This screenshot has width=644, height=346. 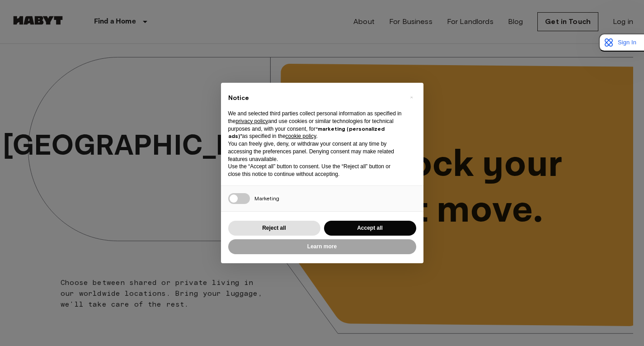 I want to click on p: You can freely give, deny, or withdraw your consent at any time by accessing the preferences pane..., so click(x=315, y=152).